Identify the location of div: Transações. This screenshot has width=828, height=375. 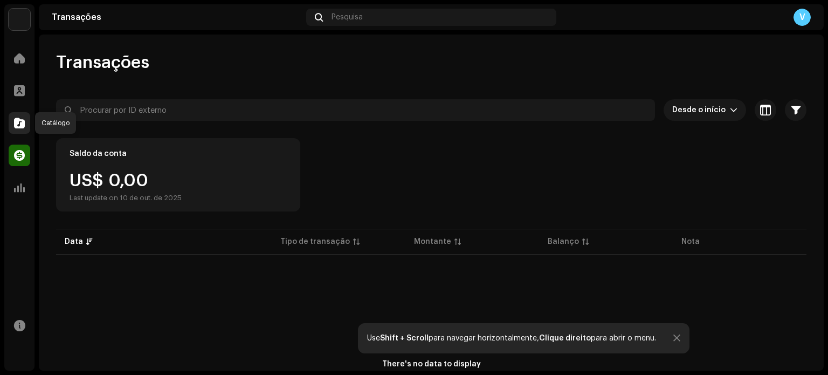
(177, 17).